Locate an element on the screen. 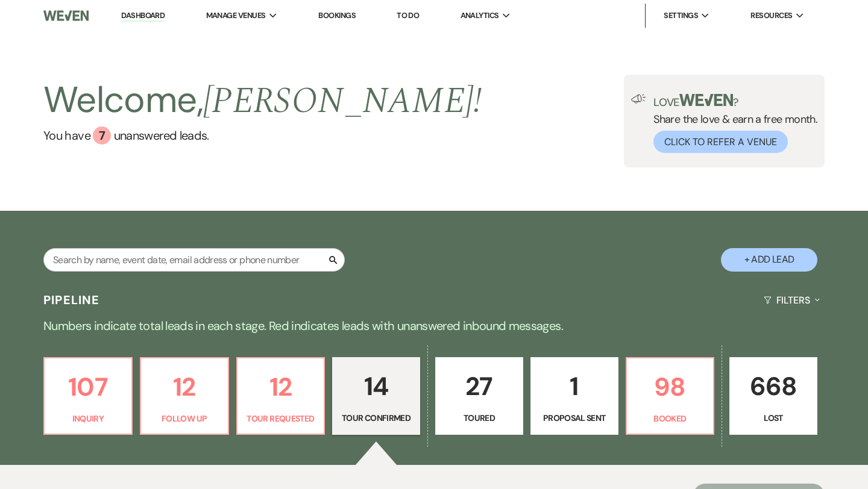  a: 27Toured is located at coordinates (479, 397).